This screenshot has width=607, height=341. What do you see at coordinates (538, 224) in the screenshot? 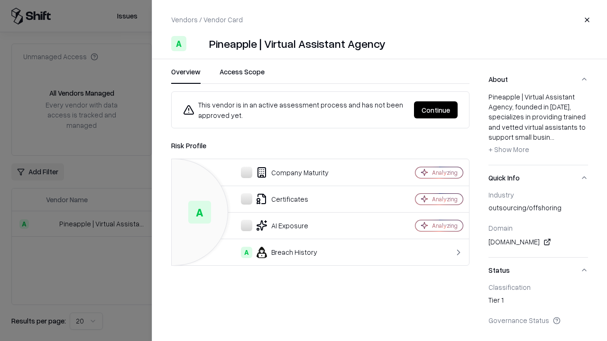
I see `div: Quick Info` at bounding box center [538, 224].